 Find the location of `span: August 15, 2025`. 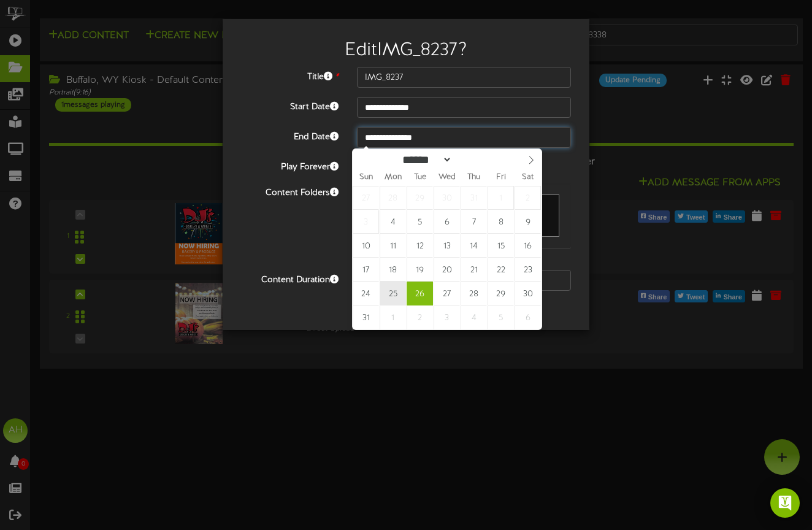

span: August 15, 2025 is located at coordinates (501, 245).